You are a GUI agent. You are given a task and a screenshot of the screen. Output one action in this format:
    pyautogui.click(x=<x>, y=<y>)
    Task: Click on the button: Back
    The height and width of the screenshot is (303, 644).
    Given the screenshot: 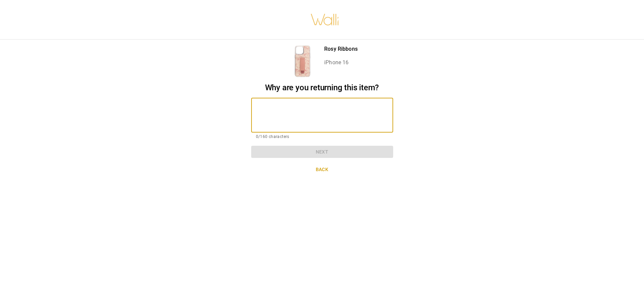 What is the action you would take?
    pyautogui.click(x=322, y=169)
    